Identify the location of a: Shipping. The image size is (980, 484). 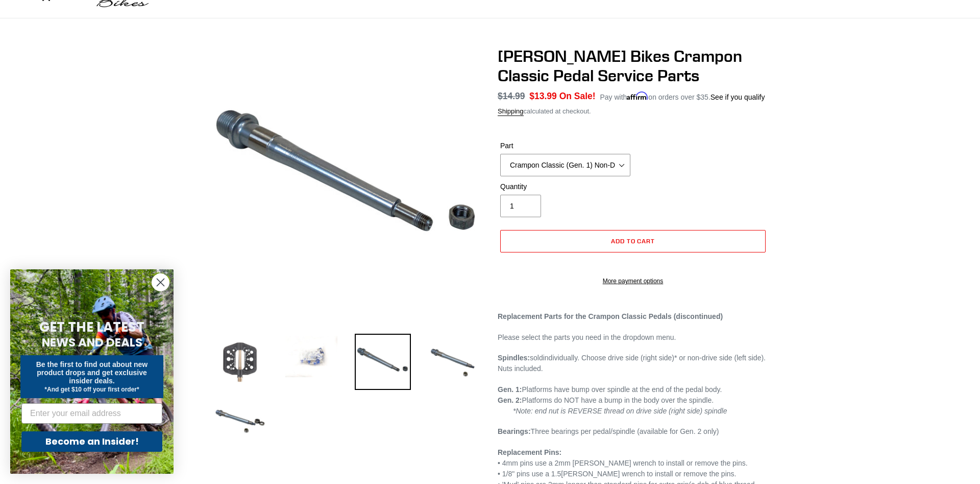
(510, 112).